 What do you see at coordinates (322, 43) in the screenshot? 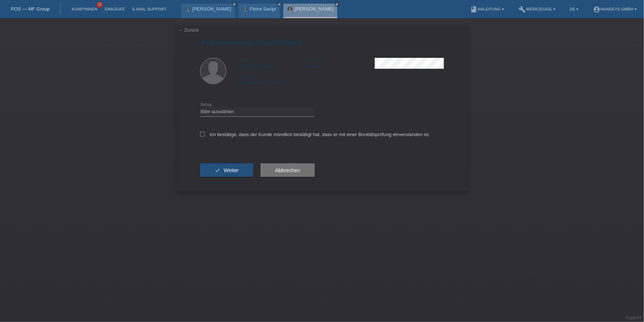
I see `h1: Autorisierung durchführen` at bounding box center [322, 43].